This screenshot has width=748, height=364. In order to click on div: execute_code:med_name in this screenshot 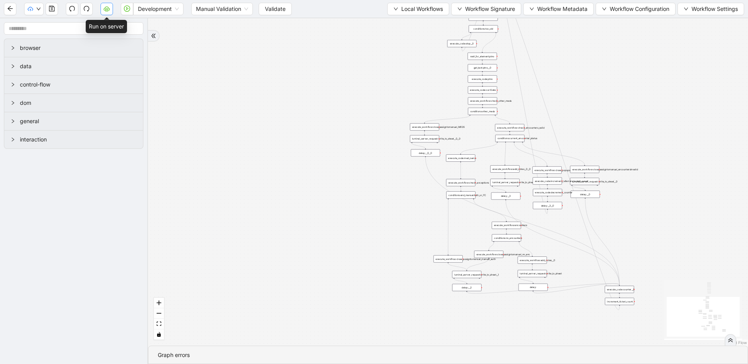, I will do `click(460, 158)`.